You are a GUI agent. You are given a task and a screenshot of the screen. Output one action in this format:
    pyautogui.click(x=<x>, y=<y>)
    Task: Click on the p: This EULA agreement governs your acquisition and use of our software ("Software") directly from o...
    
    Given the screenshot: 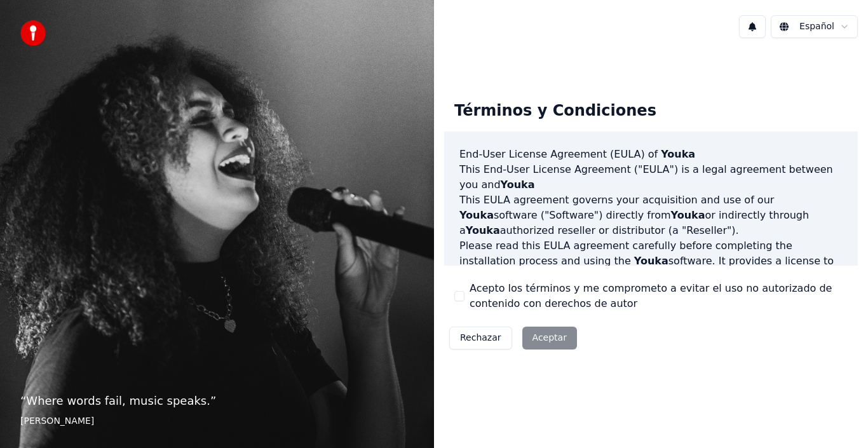 What is the action you would take?
    pyautogui.click(x=651, y=216)
    